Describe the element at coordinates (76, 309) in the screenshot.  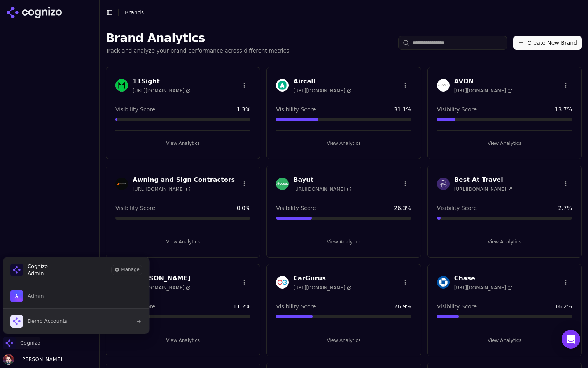
I see `div: List of all organization memberships` at that location.